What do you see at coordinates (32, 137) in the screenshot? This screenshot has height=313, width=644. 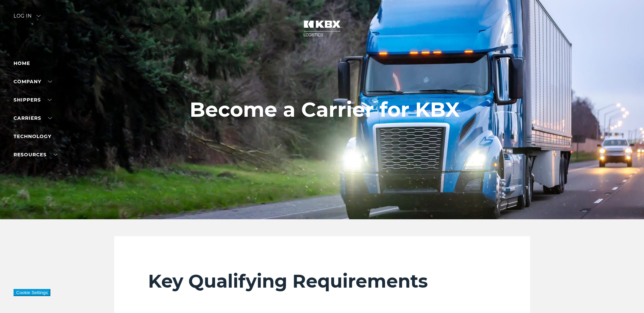 I see `a: Technology` at bounding box center [32, 137].